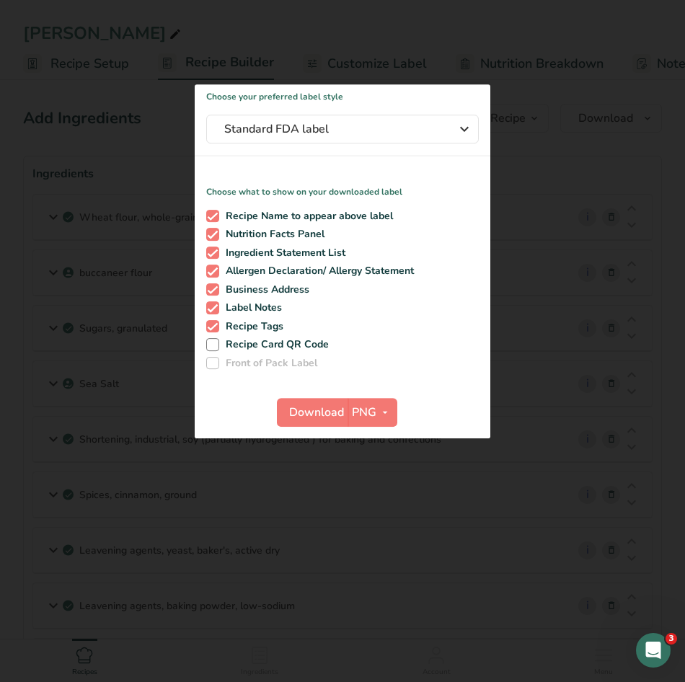 Image resolution: width=685 pixels, height=682 pixels. Describe the element at coordinates (333, 129) in the screenshot. I see `span: Standard FDA label` at that location.